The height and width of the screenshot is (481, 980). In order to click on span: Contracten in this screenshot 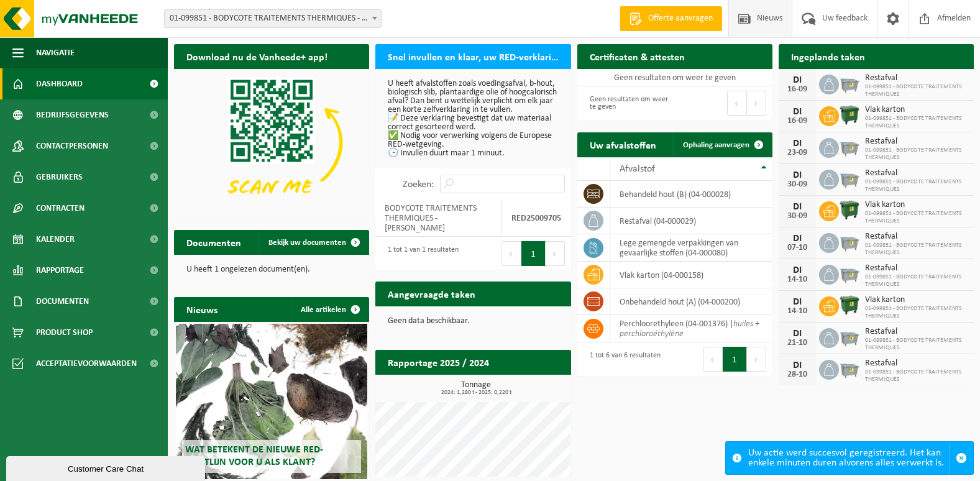, I will do `click(60, 208)`.